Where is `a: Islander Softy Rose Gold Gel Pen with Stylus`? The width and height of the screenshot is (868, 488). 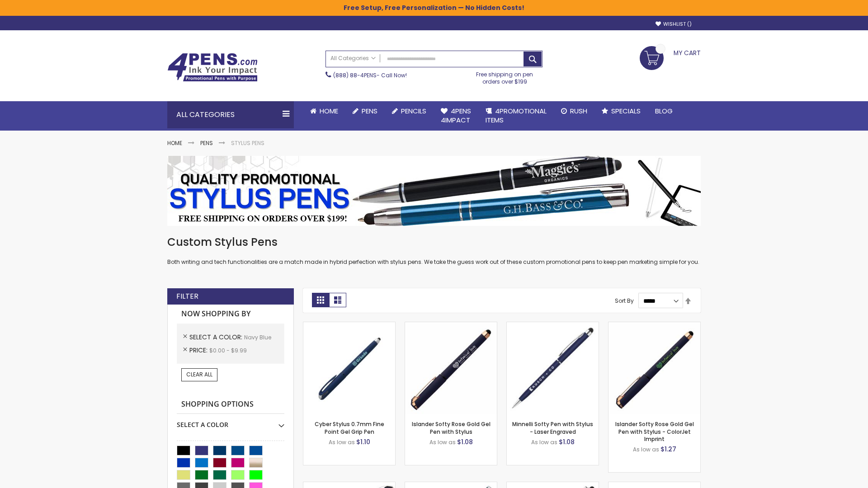
a: Islander Softy Rose Gold Gel Pen with Stylus is located at coordinates (451, 427).